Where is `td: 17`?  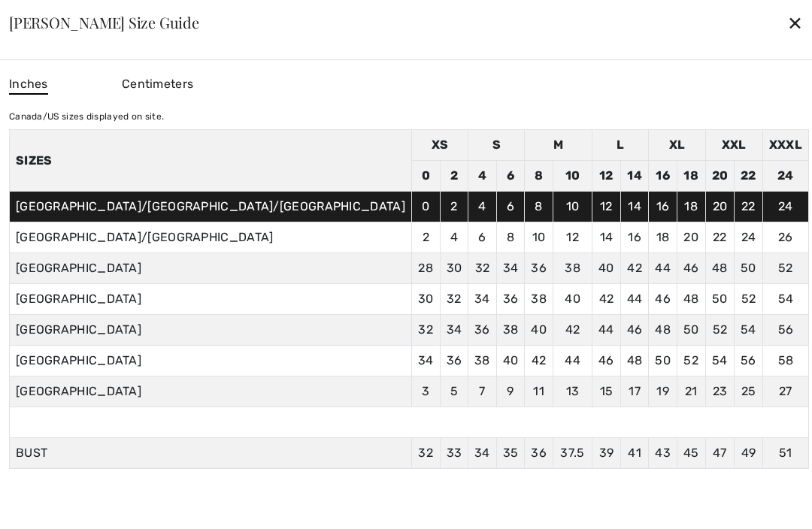
td: 17 is located at coordinates (635, 392).